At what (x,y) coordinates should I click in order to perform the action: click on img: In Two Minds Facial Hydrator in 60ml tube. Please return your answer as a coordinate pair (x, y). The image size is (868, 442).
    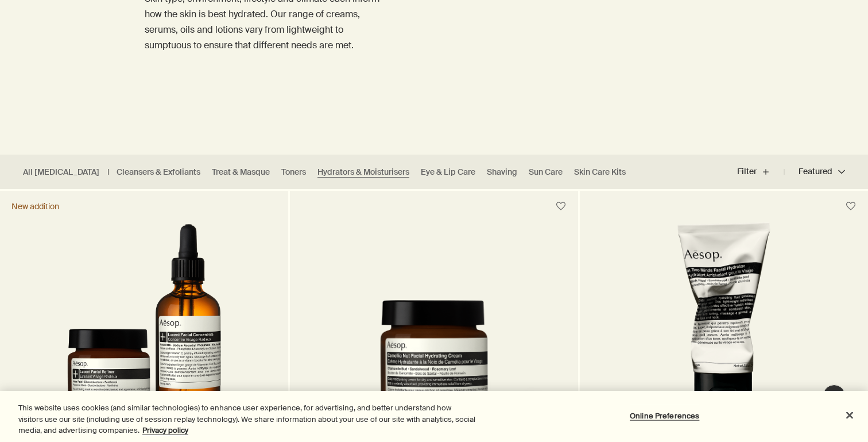
    Looking at the image, I should click on (723, 328).